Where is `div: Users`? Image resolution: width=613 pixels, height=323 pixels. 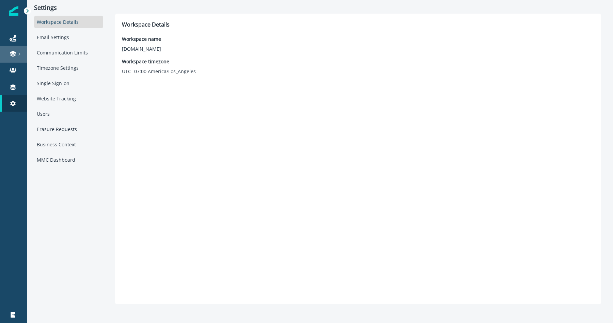
div: Users is located at coordinates (68, 114).